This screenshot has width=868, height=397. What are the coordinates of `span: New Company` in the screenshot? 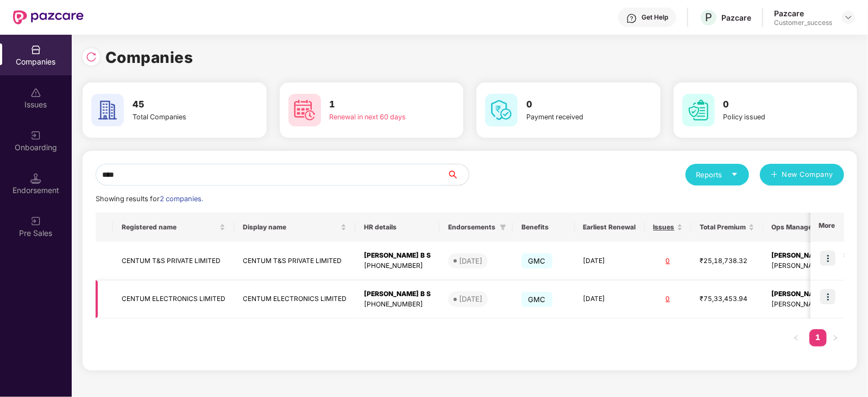 It's located at (807, 175).